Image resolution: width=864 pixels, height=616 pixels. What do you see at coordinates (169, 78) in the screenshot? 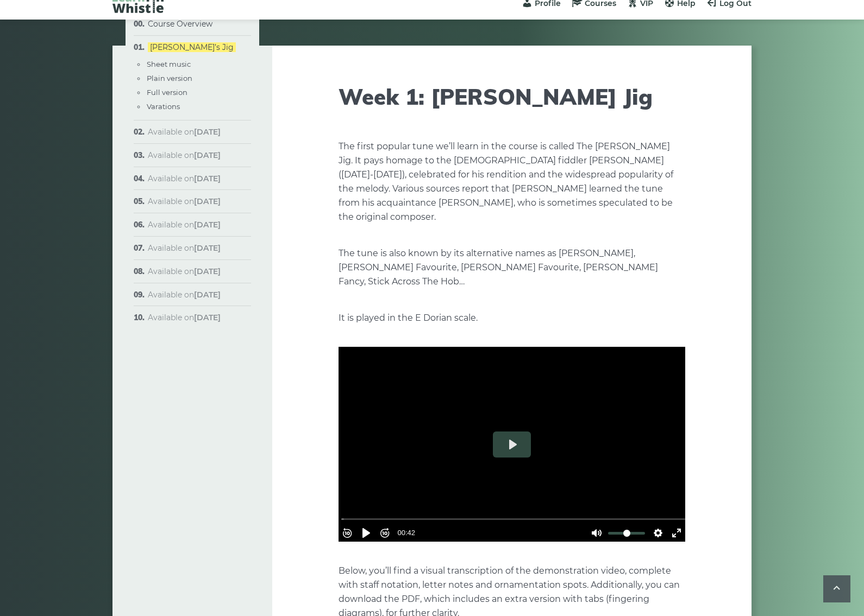
I see `a: Plain version` at bounding box center [169, 78].